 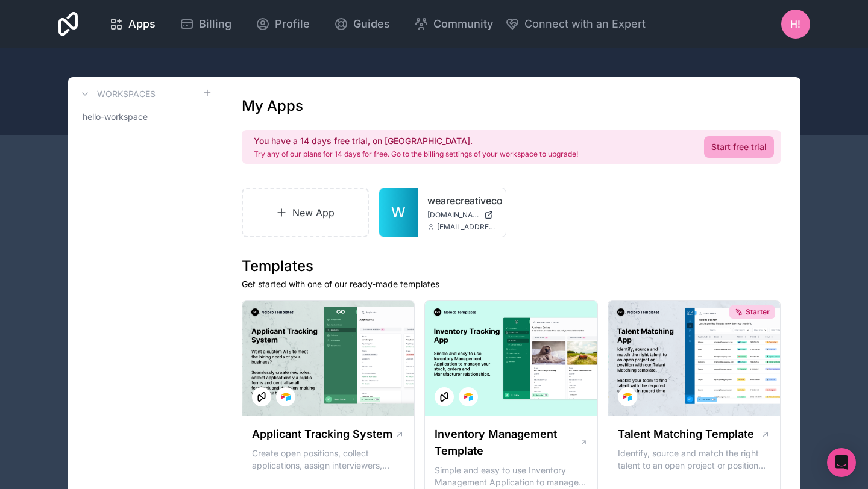 I want to click on span: Billing, so click(x=215, y=24).